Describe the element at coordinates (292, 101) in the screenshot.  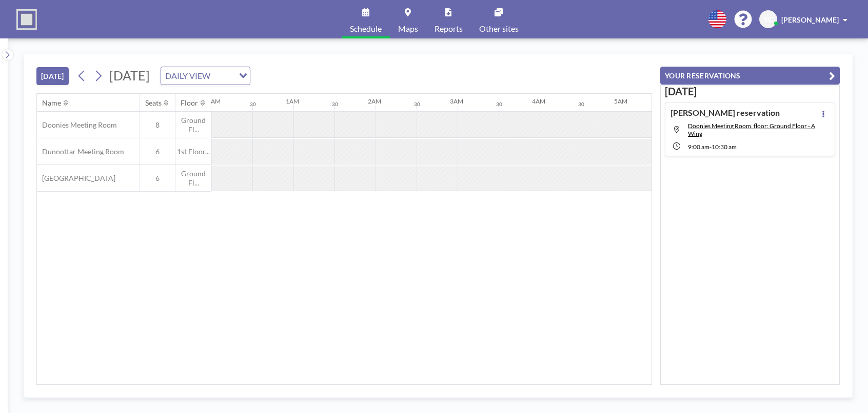
I see `div: 1AM` at that location.